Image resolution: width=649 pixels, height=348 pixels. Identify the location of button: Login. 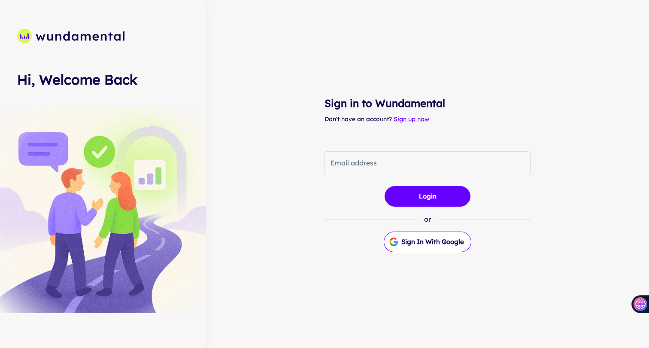
(428, 196).